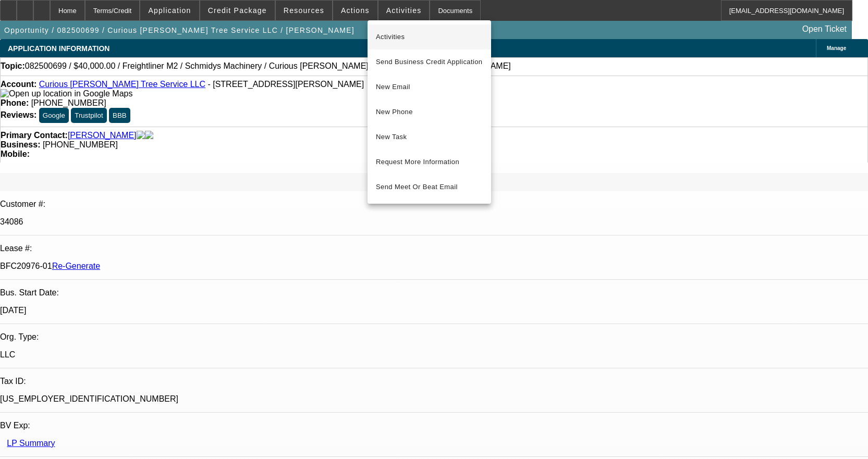 Image resolution: width=868 pixels, height=459 pixels. What do you see at coordinates (429, 162) in the screenshot?
I see `span: Request More Information` at bounding box center [429, 162].